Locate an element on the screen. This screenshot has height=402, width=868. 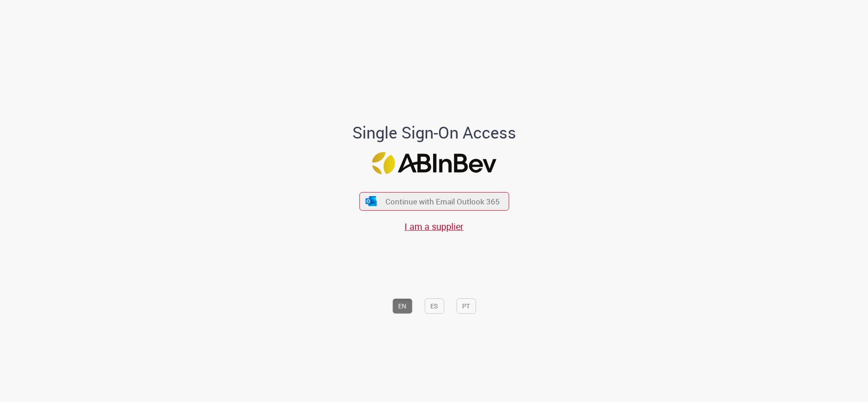
span: I am a supplier is located at coordinates (434, 226).